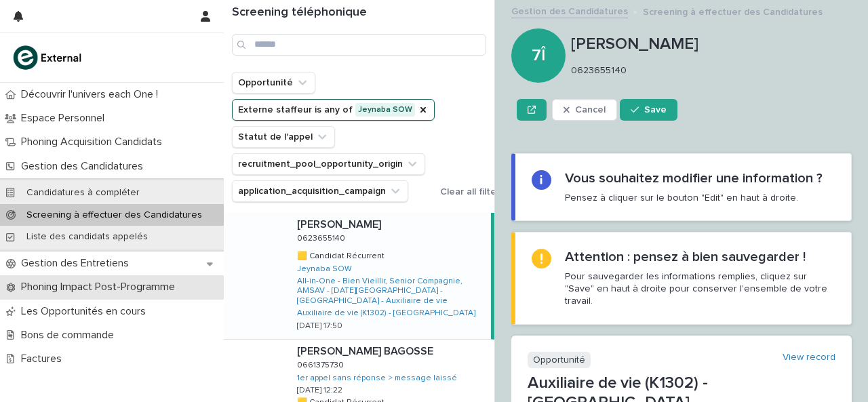 This screenshot has width=868, height=402. What do you see at coordinates (685, 257) in the screenshot?
I see `h2: Attention : pensez à bien sauvegarder !` at bounding box center [685, 257].